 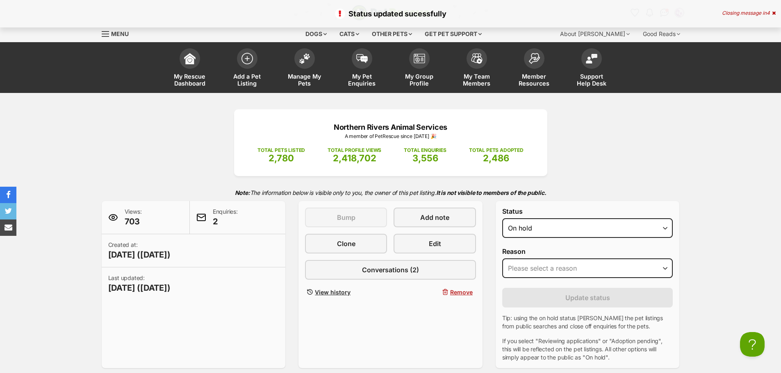 I want to click on p: Created at:, so click(x=139, y=251).